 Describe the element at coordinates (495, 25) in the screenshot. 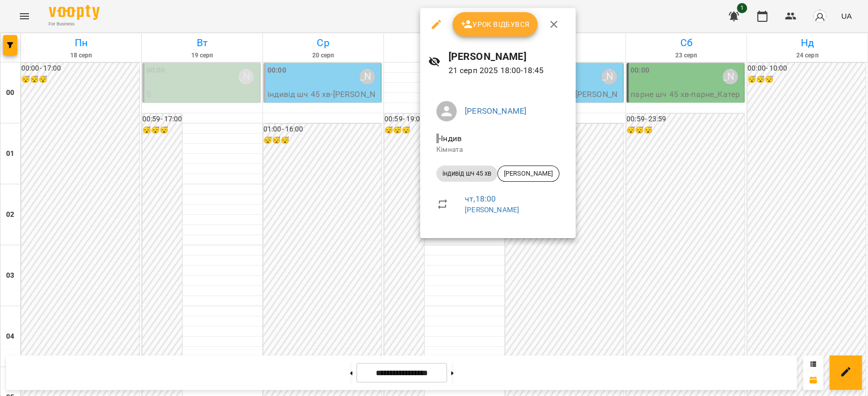

I see `button: Урок відбувся` at that location.